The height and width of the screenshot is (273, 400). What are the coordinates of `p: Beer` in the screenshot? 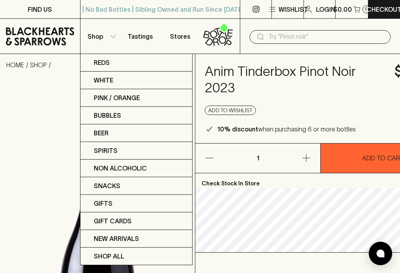 It's located at (101, 133).